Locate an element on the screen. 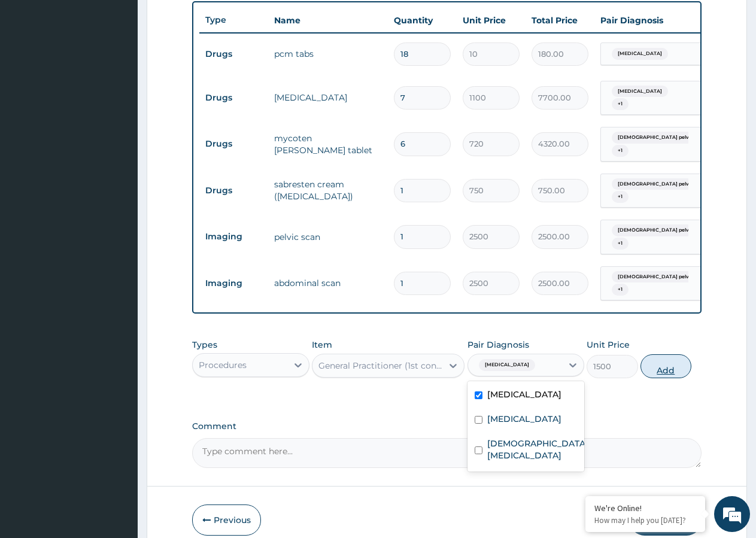  button: Previous is located at coordinates (226, 520).